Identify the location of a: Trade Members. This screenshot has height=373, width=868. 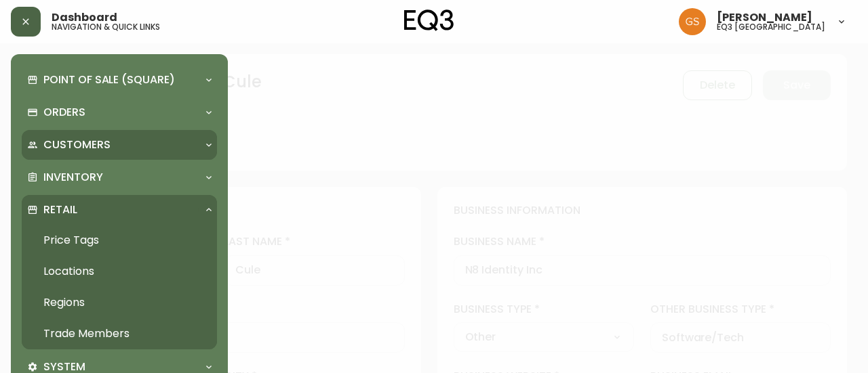
(119, 334).